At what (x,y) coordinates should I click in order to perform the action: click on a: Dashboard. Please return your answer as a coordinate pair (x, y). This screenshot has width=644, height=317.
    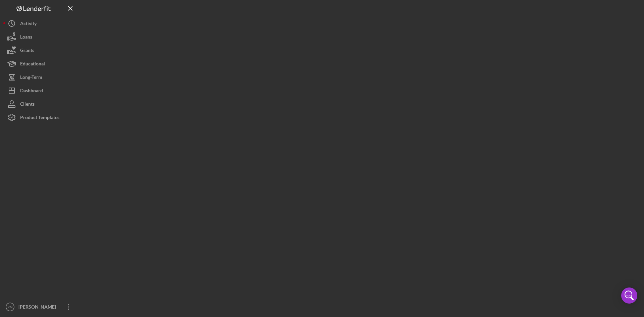
    Looking at the image, I should click on (40, 90).